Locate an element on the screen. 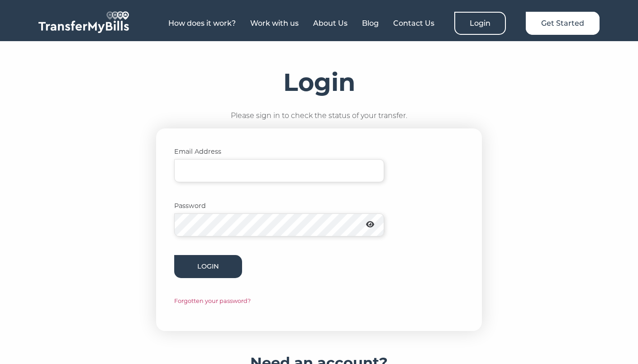 Image resolution: width=638 pixels, height=364 pixels. label: Password is located at coordinates (208, 205).